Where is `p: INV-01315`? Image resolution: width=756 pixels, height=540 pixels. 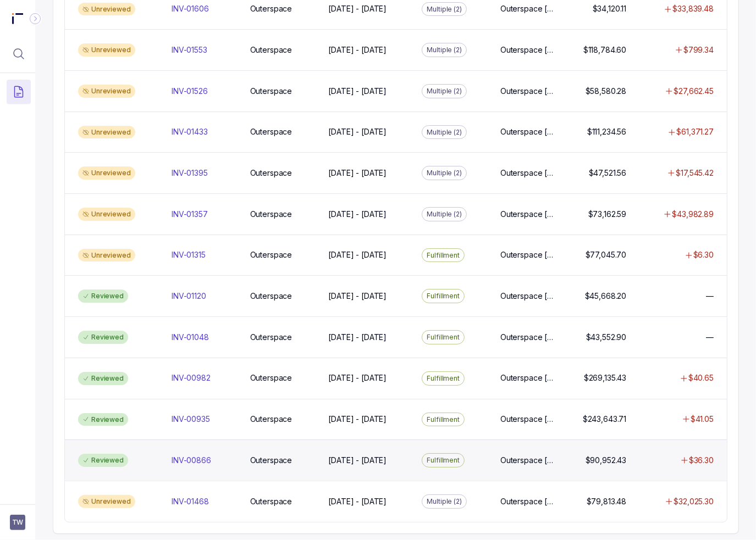 p: INV-01315 is located at coordinates (189, 255).